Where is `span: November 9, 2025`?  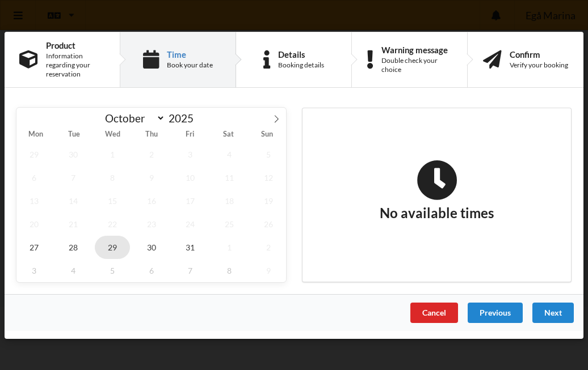
span: November 9, 2025 is located at coordinates (268, 270).